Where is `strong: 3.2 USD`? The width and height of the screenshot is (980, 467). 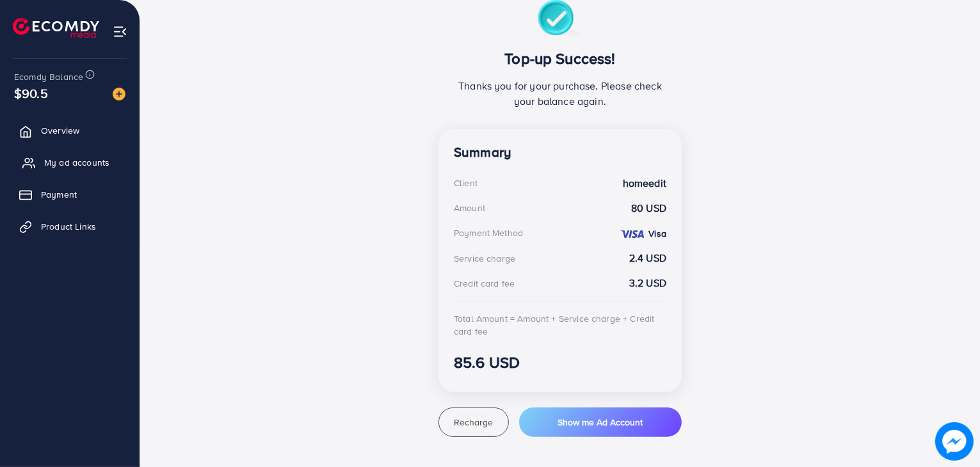
strong: 3.2 USD is located at coordinates (648, 282).